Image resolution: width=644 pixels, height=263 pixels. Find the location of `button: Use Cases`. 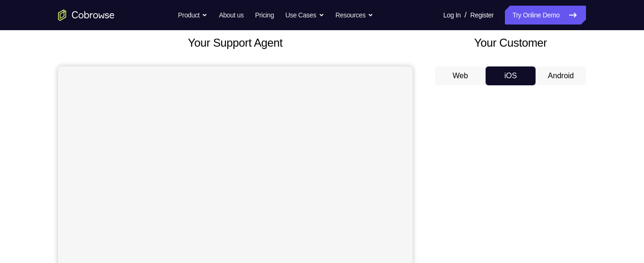

button: Use Cases is located at coordinates (304, 15).